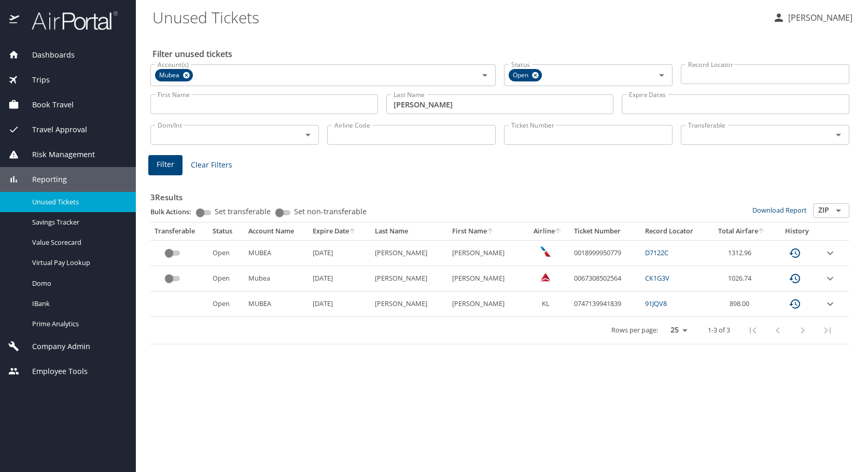 The height and width of the screenshot is (472, 868). What do you see at coordinates (656, 303) in the screenshot?
I see `a: 91JQV8` at bounding box center [656, 303].